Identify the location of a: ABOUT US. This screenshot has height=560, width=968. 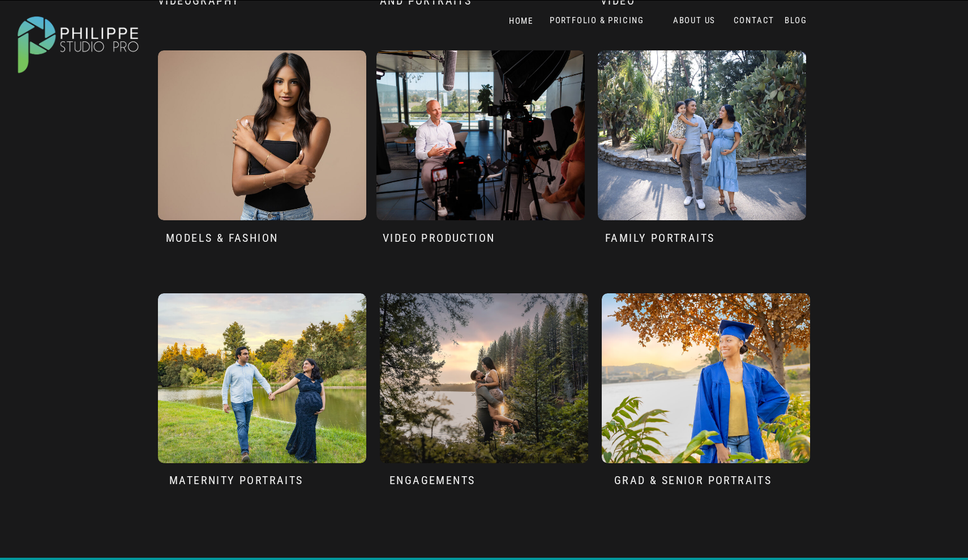
(694, 20).